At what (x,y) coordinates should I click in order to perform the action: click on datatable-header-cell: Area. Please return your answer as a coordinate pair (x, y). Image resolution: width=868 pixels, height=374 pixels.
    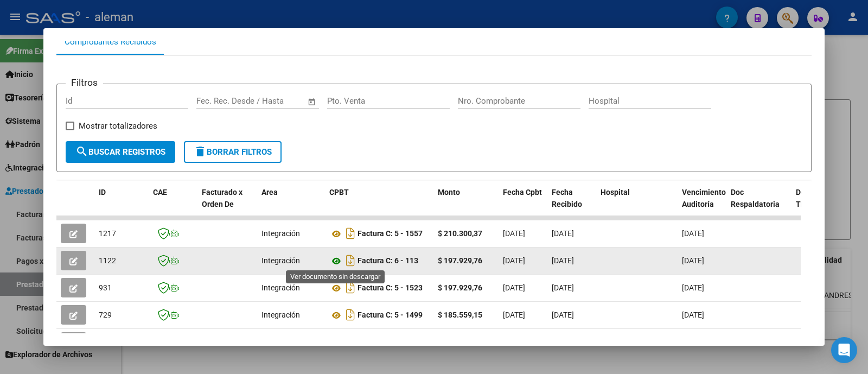
    Looking at the image, I should click on (291, 205).